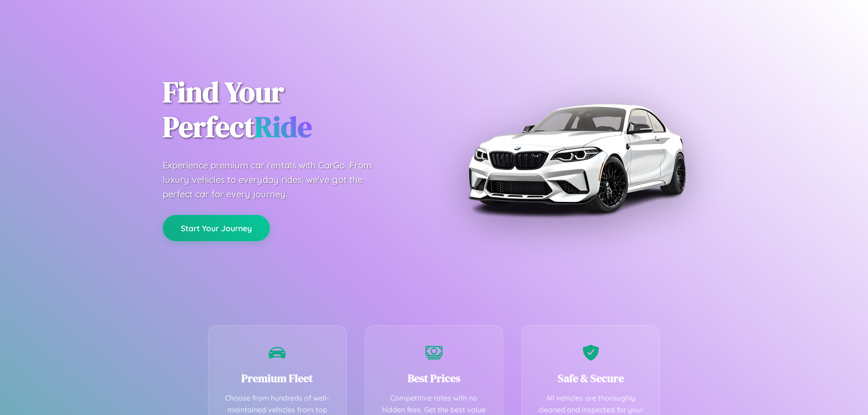 The image size is (868, 415). Describe the element at coordinates (590, 378) in the screenshot. I see `h3: Safe & Secure` at that location.